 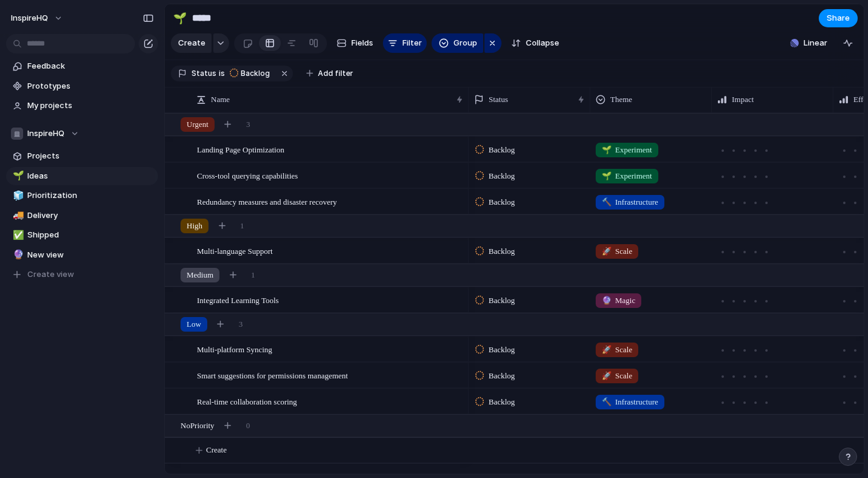 I want to click on button: Share, so click(x=838, y=18).